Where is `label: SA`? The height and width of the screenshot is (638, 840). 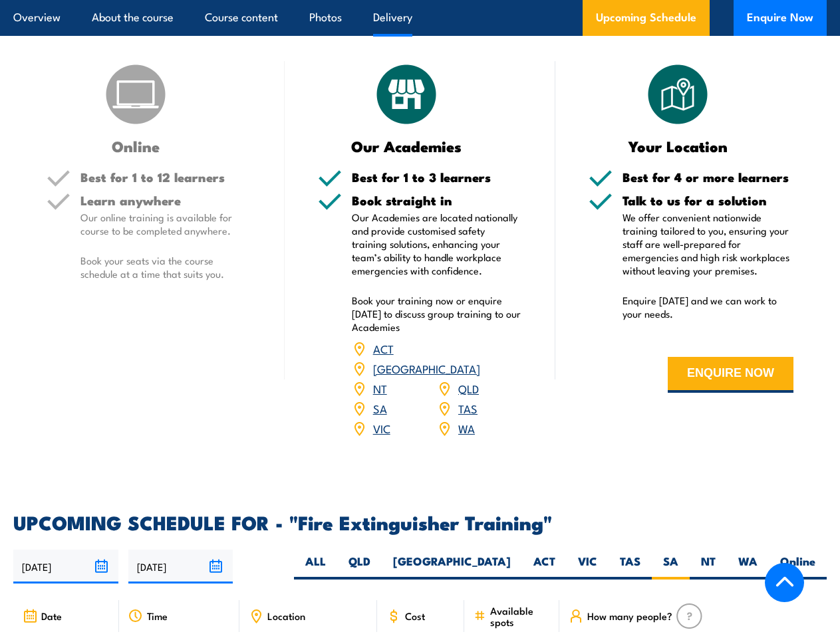
label: SA is located at coordinates (670, 566).